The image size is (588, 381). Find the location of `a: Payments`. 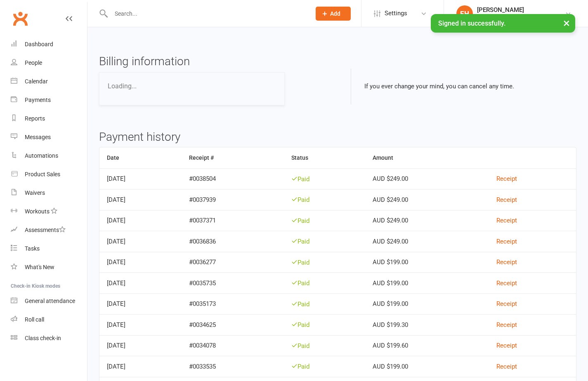

a: Payments is located at coordinates (49, 100).